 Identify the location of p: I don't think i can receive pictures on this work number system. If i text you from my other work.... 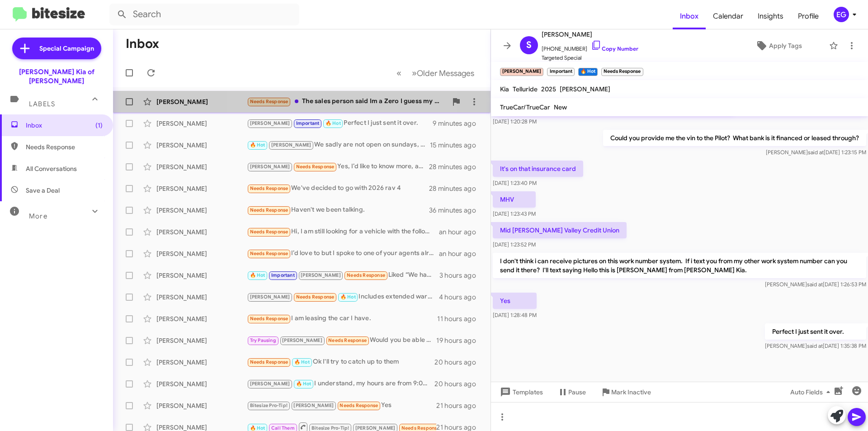
(679, 265).